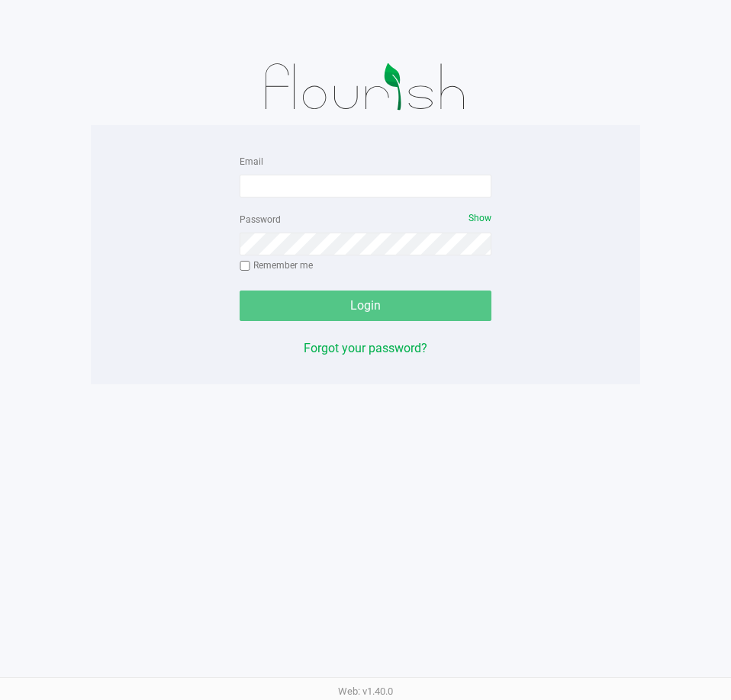 The image size is (731, 700). I want to click on input: Remember me, so click(245, 266).